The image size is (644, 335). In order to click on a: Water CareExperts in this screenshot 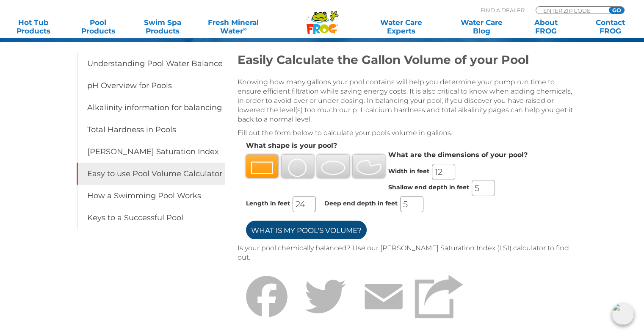, I will do `click(401, 27)`.